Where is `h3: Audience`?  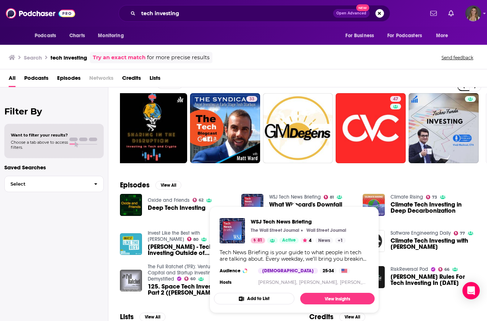
h3: Audience is located at coordinates (236, 271).